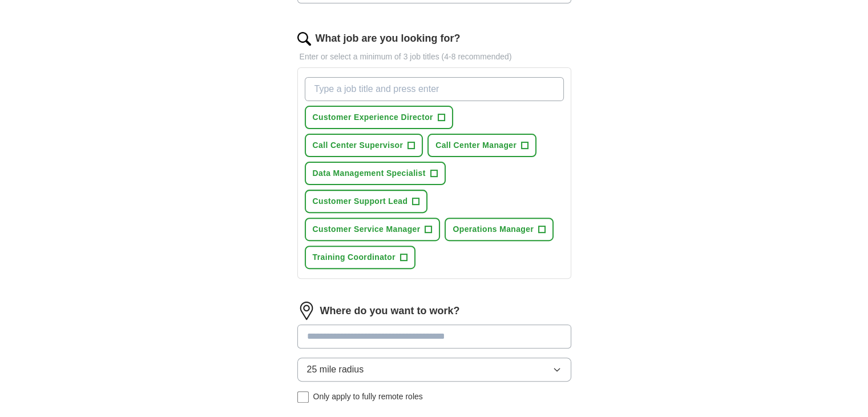 The width and height of the screenshot is (868, 417). What do you see at coordinates (375, 173) in the screenshot?
I see `button: Data Management Specialist` at bounding box center [375, 173].